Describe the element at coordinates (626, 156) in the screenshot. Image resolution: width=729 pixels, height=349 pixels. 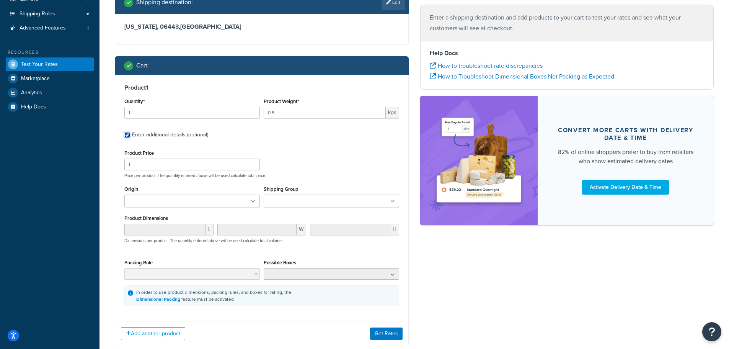
I see `div: 82% of online shoppers prefer to buy from retailers who show estimated delivery dates` at that location.